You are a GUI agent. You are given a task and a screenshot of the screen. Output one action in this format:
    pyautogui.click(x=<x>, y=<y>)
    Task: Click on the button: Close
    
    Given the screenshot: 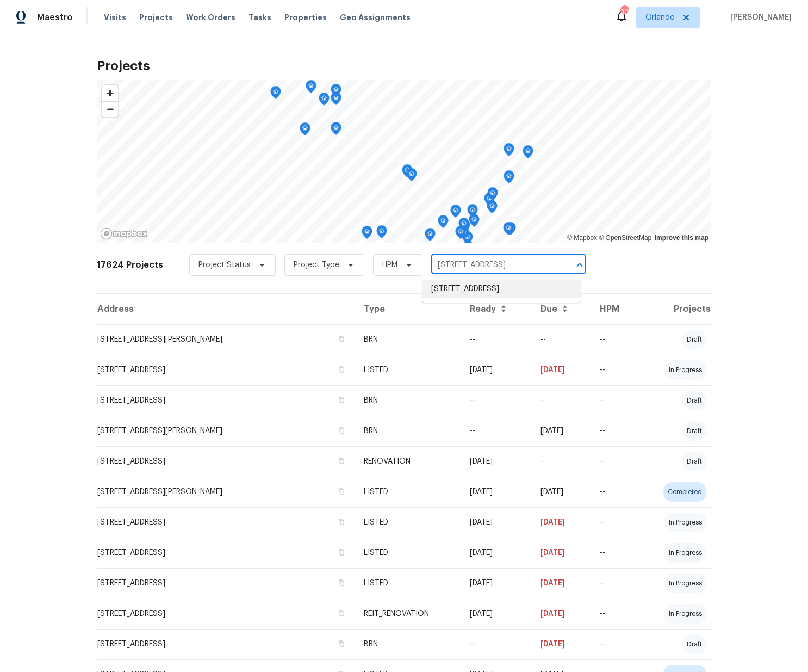 What is the action you would take?
    pyautogui.click(x=580, y=265)
    